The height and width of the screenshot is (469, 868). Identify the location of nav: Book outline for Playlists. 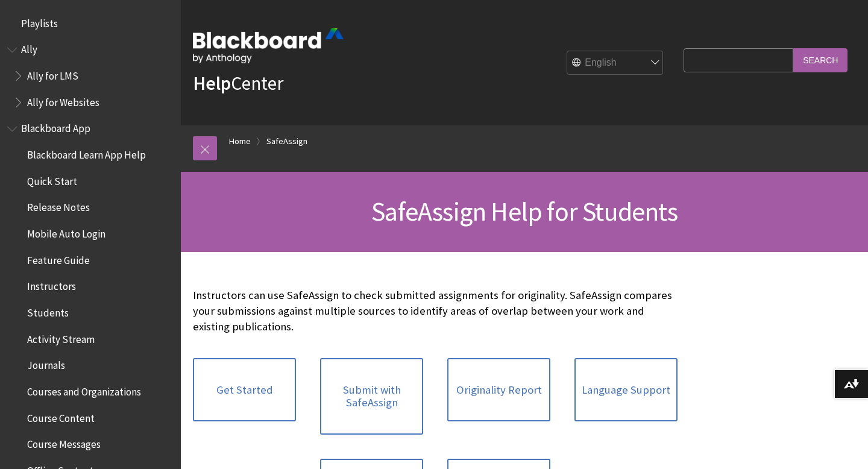
(91, 24).